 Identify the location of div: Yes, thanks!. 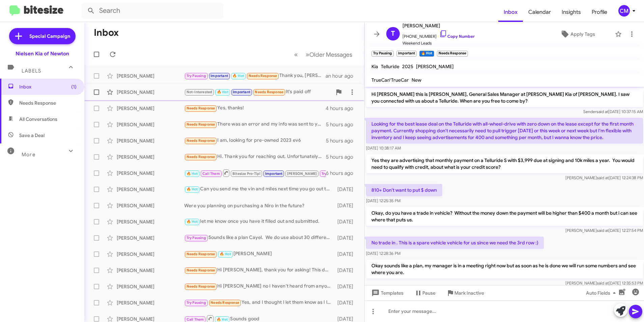
(254, 108).